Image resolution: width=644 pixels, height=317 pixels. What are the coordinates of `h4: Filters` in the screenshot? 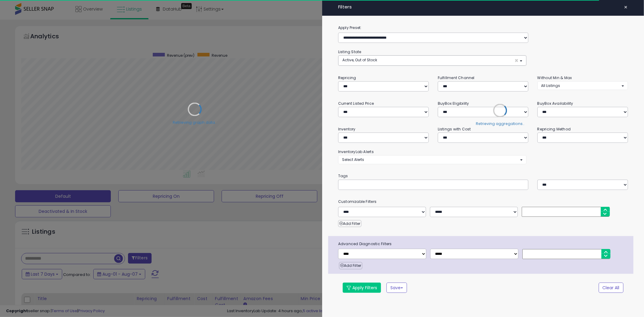 It's located at (483, 7).